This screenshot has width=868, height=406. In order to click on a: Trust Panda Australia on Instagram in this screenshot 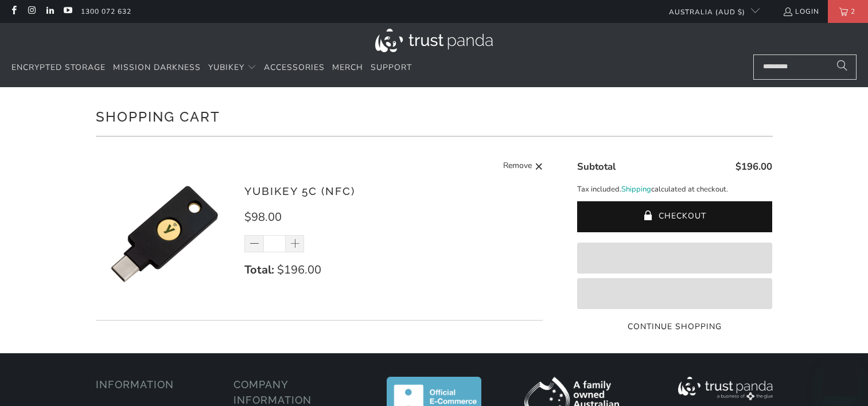, I will do `click(31, 12)`.